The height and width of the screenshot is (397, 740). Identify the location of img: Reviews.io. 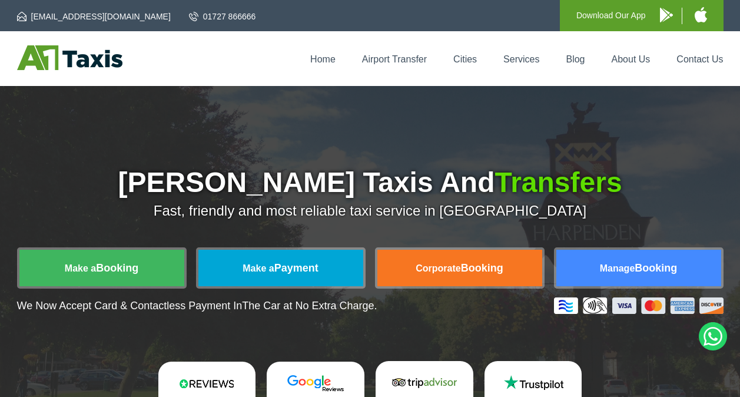
(207, 383).